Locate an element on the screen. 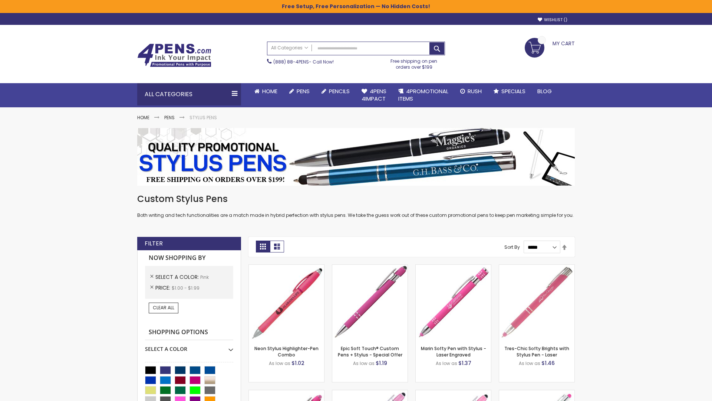  div: Free shipping on pen orders over $199 is located at coordinates (414, 63).